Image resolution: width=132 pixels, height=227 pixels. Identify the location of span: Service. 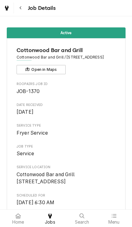
(25, 153).